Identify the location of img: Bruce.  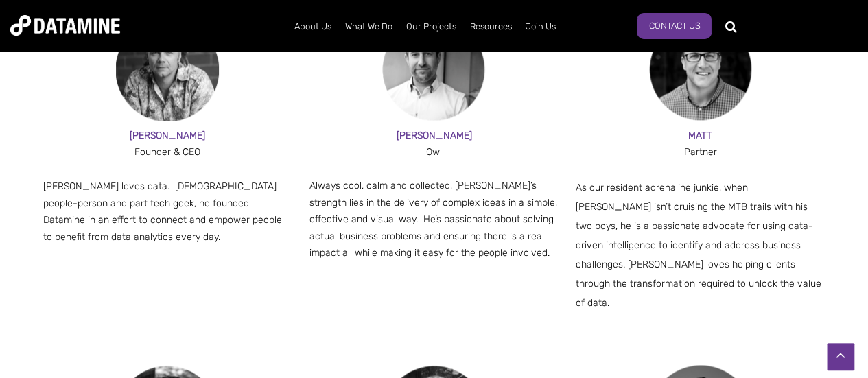
(433, 69).